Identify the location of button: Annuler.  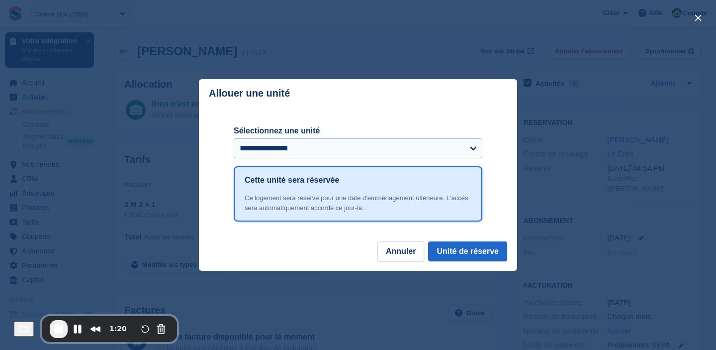
(401, 251).